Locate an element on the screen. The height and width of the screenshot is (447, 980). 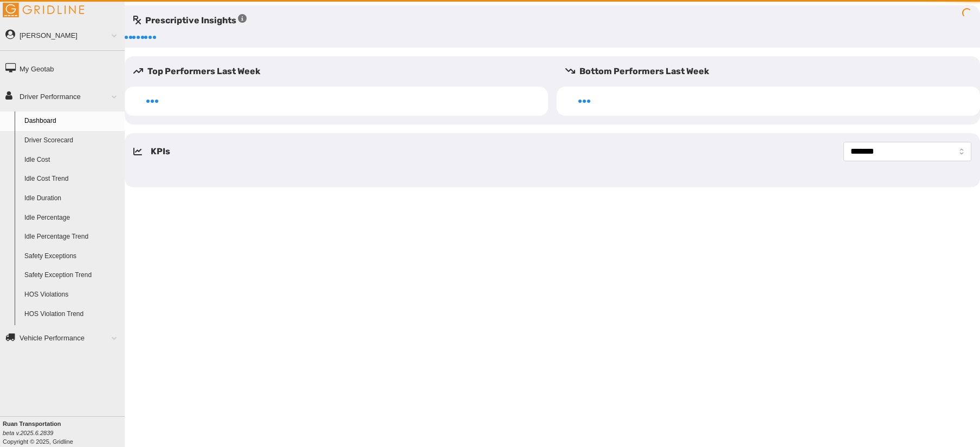
h5: Prescriptive Insights is located at coordinates (189, 21).